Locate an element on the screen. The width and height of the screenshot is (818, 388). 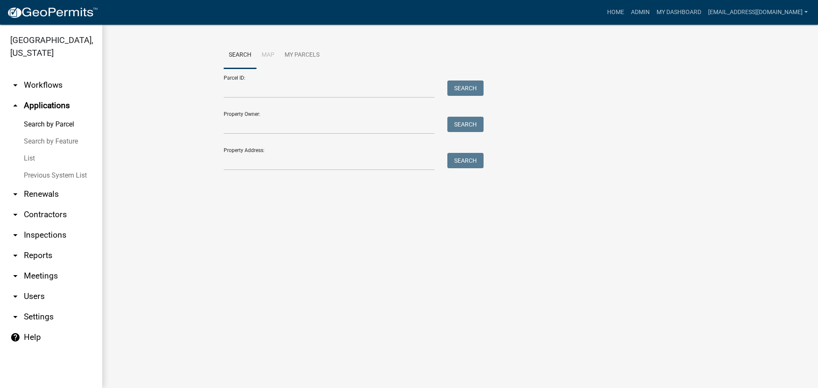
a: Admin is located at coordinates (640, 12).